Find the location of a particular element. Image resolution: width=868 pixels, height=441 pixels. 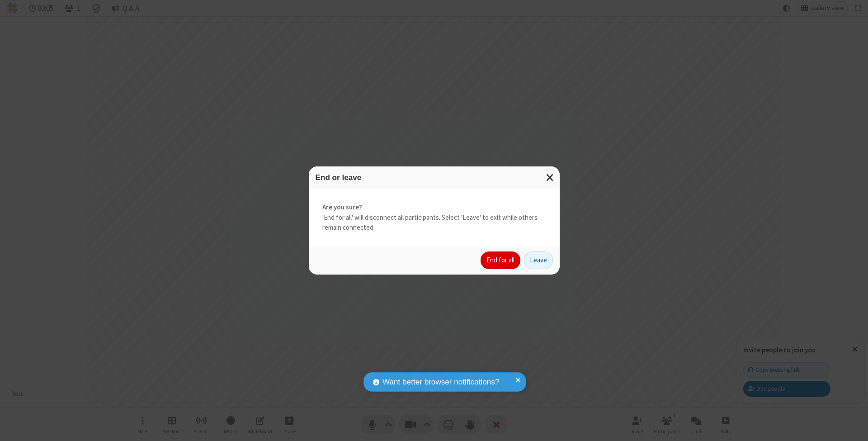

div: 'End for all' will disconnect all participants. Select 'Leave' to exit while others remain connec... is located at coordinates (434, 218).